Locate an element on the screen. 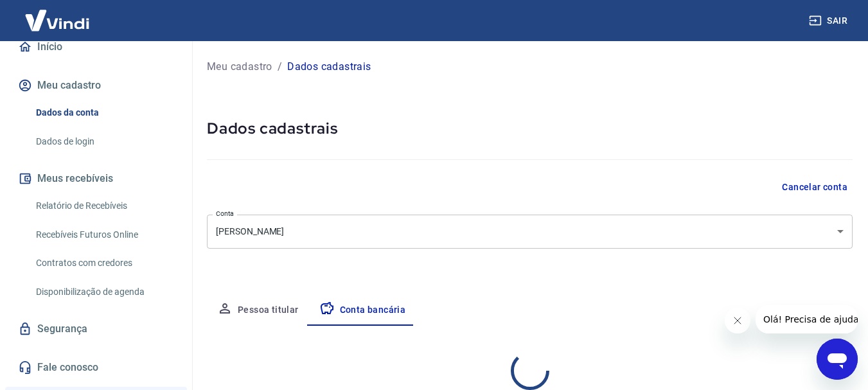  a: Meu cadastro is located at coordinates (240, 67).